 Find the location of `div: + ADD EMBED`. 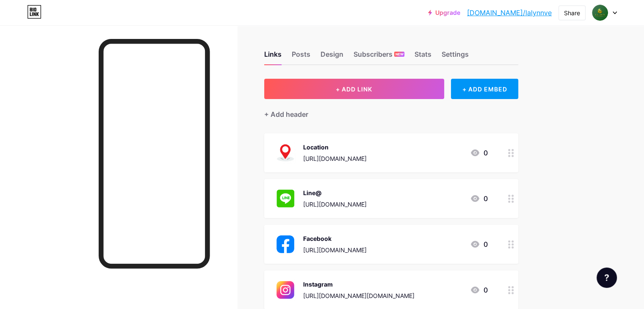

div: + ADD EMBED is located at coordinates (484, 89).